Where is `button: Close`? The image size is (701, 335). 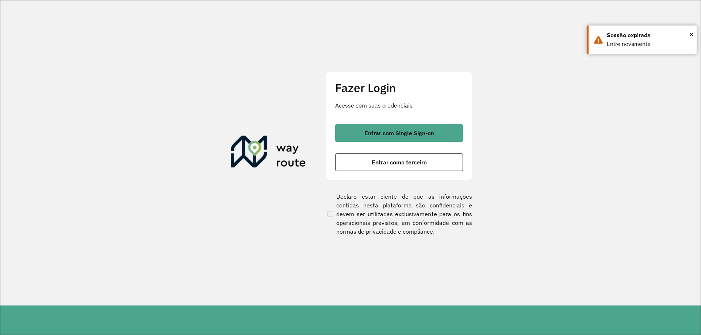 button: Close is located at coordinates (691, 34).